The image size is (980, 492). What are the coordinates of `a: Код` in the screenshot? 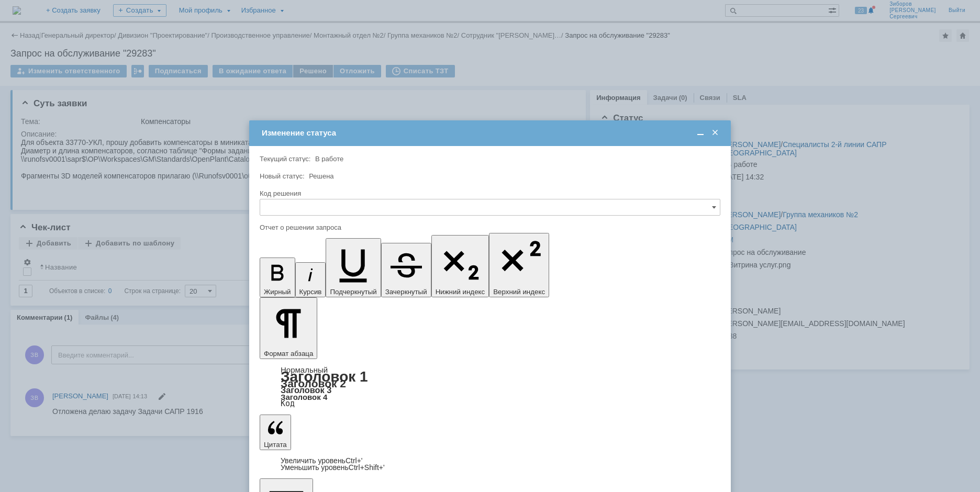 It's located at (287, 404).